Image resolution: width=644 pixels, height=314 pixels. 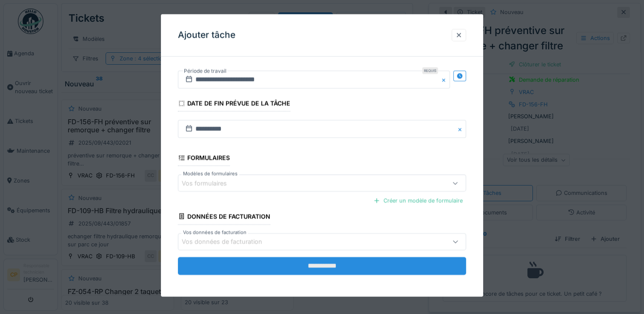 What do you see at coordinates (224, 217) in the screenshot?
I see `div: Données de facturation` at bounding box center [224, 217].